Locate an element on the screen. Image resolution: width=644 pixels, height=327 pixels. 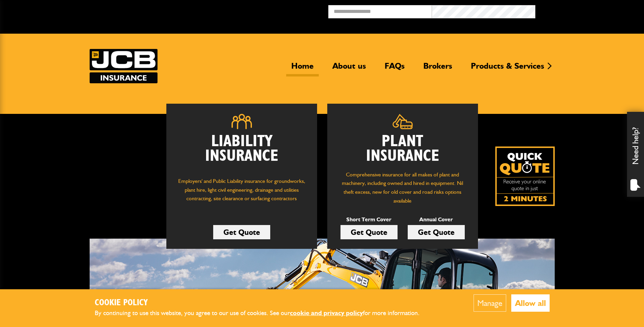
h2: Liability Insurance is located at coordinates (242, 152).